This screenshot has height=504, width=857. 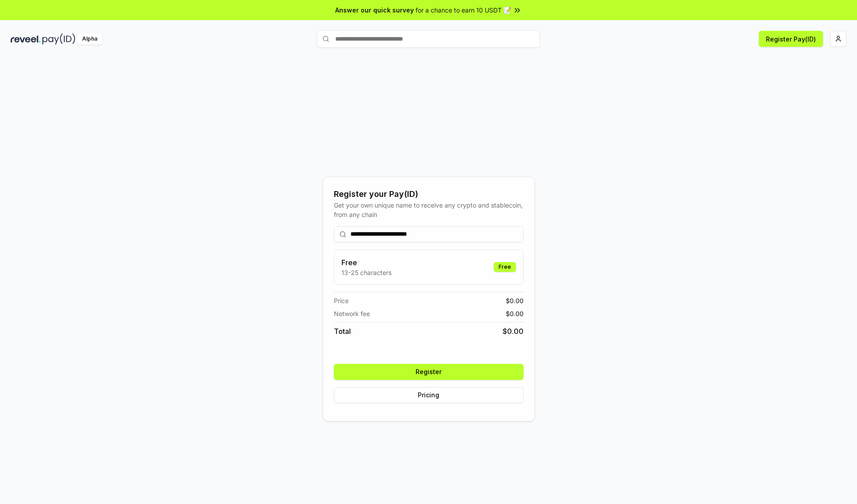 I want to click on img: pay_id, so click(x=59, y=39).